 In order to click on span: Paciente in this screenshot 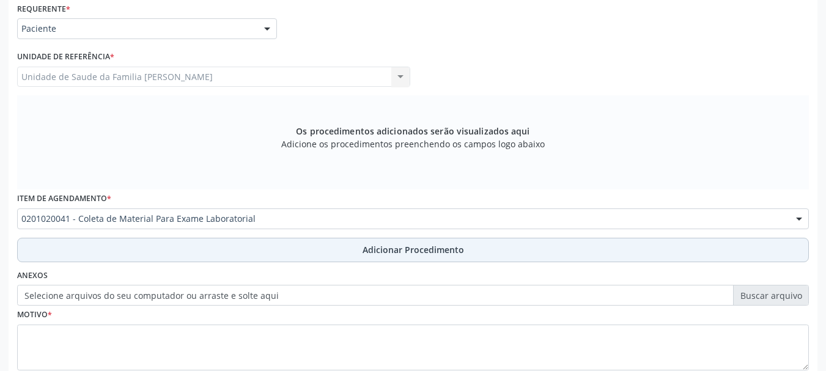, I will do `click(136, 29)`.